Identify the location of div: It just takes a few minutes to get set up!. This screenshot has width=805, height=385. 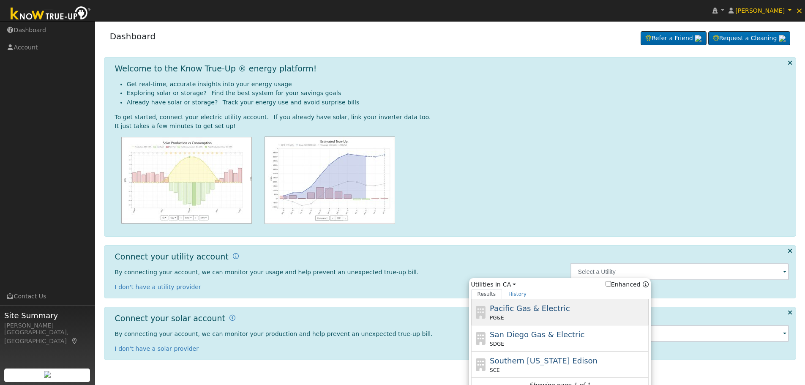
(452, 126).